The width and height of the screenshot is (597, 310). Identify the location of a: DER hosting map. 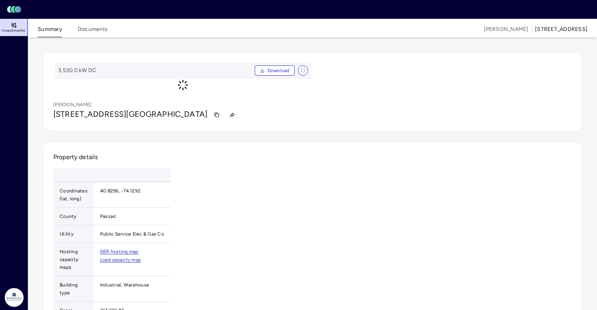
(119, 252).